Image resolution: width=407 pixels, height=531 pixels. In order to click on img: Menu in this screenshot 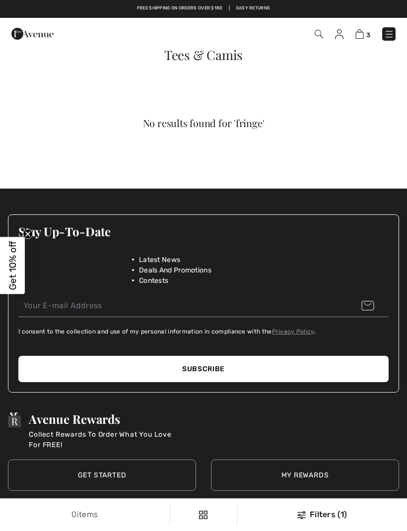, I will do `click(389, 34)`.